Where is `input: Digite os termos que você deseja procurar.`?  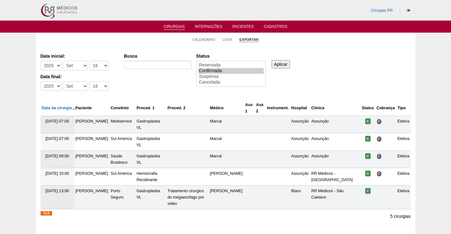
input: Digite os termos que você deseja procurar. is located at coordinates (158, 65).